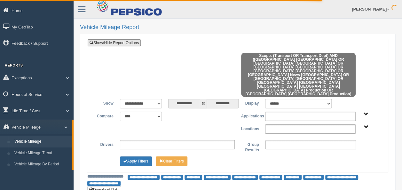  What do you see at coordinates (42, 142) in the screenshot?
I see `a: Vehicle Mileage` at bounding box center [42, 142].